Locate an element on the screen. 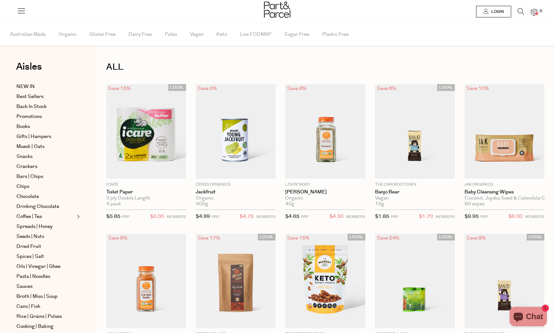 This screenshot has height=333, width=554. a: Muesli | Oats is located at coordinates (46, 147).